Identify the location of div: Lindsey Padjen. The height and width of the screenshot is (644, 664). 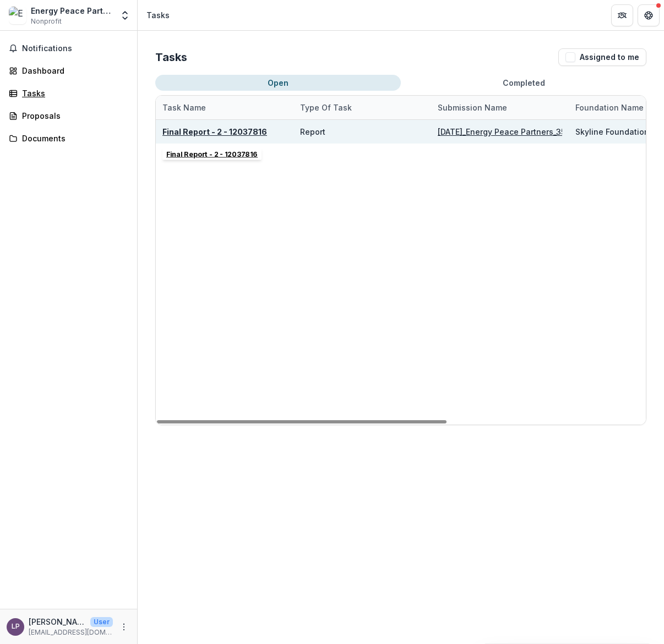
(16, 626).